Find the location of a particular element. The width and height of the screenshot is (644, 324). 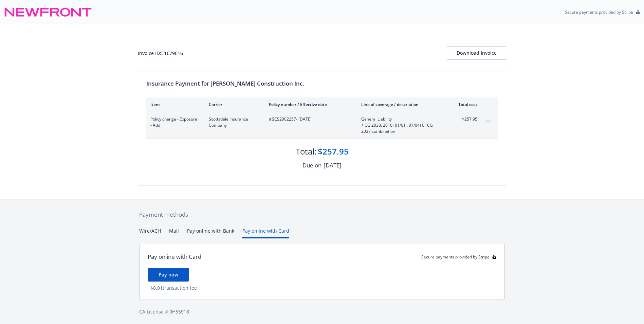

span: $257.95 is located at coordinates (465, 119).